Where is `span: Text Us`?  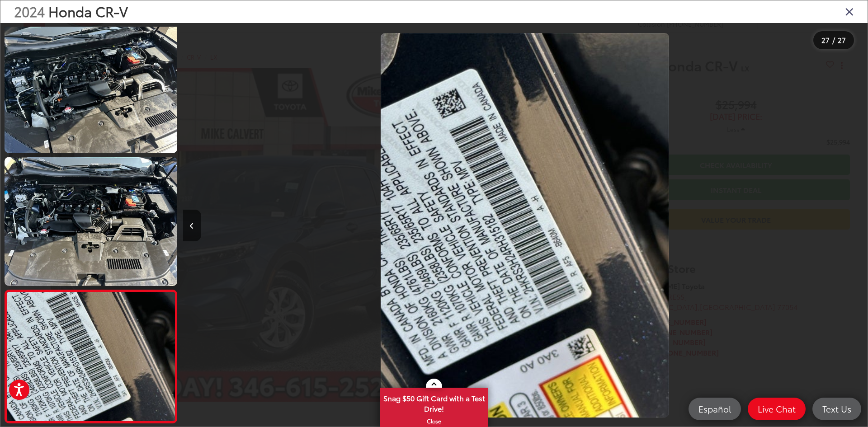
span: Text Us is located at coordinates (837, 408).